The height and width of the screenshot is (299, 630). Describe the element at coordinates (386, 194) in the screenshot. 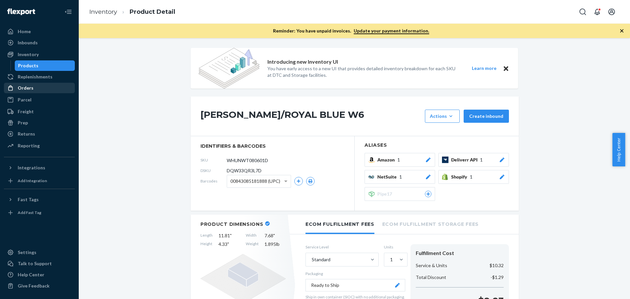

I see `span: Pipe17` at that location.